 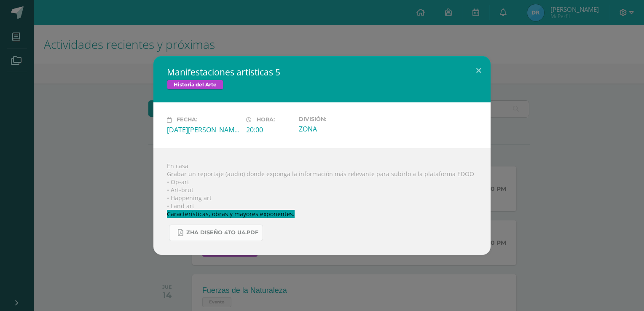 What do you see at coordinates (335, 129) in the screenshot?
I see `div: ZONA` at bounding box center [335, 129].